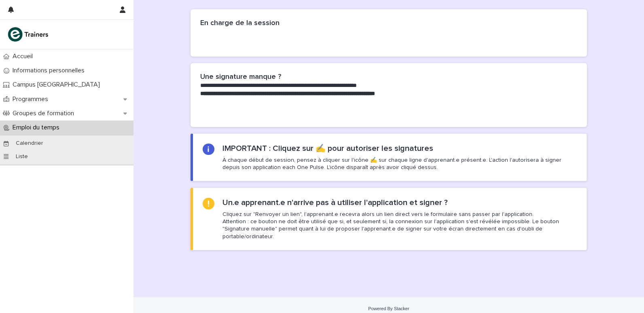  What do you see at coordinates (22, 157) in the screenshot?
I see `p: Liste` at bounding box center [22, 157].